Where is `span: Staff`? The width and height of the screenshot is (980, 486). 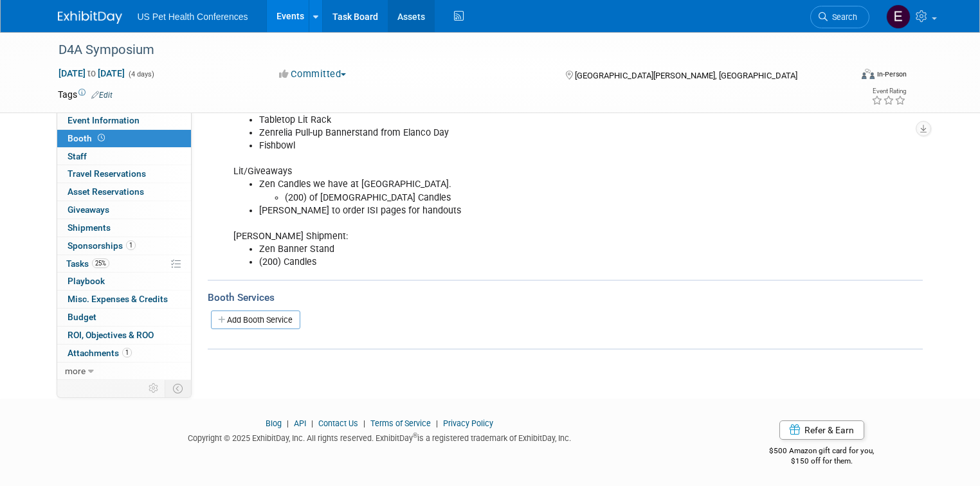
span: Staff is located at coordinates (78, 156).